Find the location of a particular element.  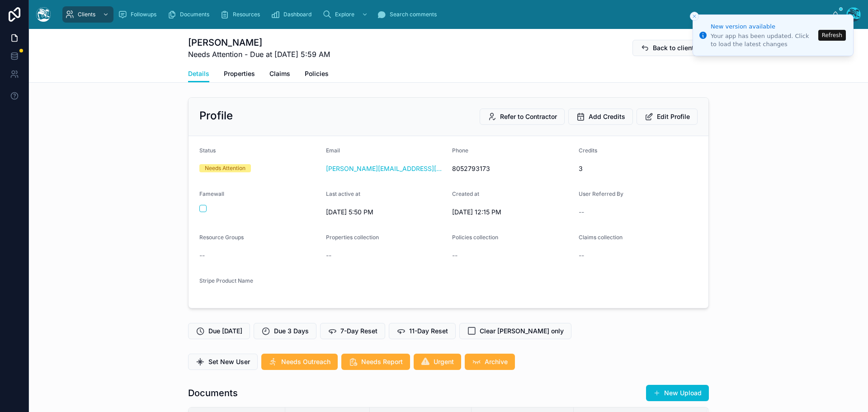

h2: Profile is located at coordinates (216, 116).